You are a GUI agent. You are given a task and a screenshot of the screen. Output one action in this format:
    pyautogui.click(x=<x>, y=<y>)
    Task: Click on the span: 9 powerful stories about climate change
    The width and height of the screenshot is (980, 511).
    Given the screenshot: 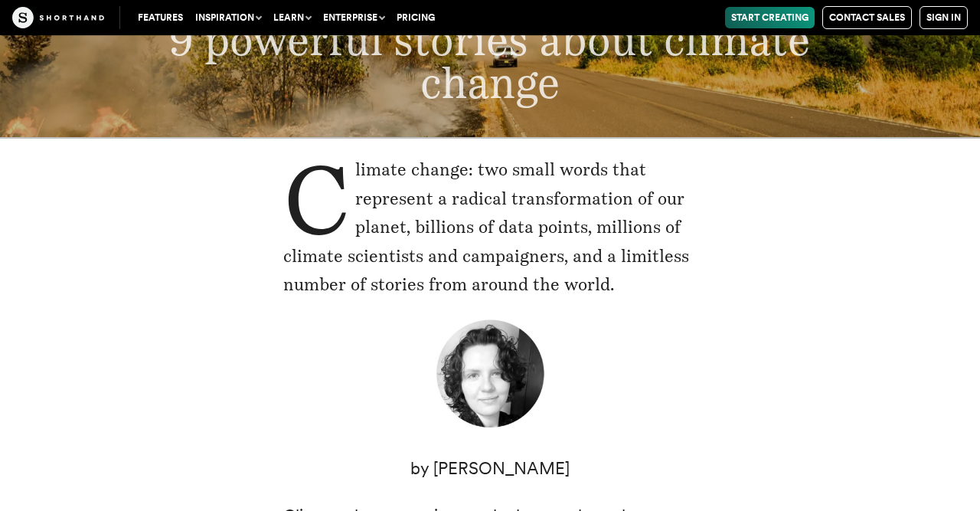 What is the action you would take?
    pyautogui.click(x=489, y=61)
    